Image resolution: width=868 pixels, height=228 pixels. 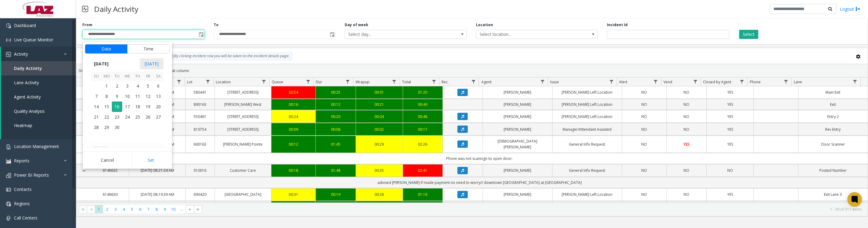 What do you see at coordinates (208, 81) in the screenshot?
I see `a: Lot Filter Menu` at bounding box center [208, 81].